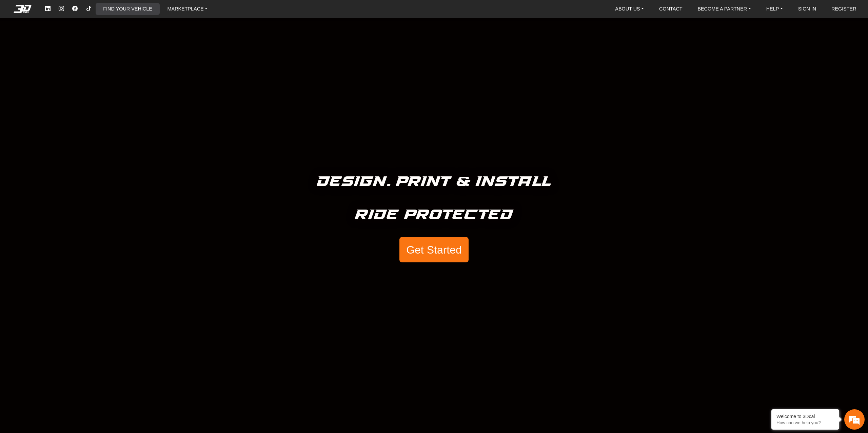 This screenshot has width=868, height=433. What do you see at coordinates (671, 9) in the screenshot?
I see `a: CONTACT` at bounding box center [671, 9].